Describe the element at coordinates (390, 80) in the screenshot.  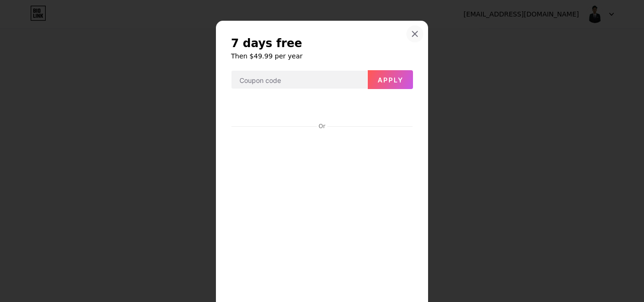
I see `button: Apply` at that location.